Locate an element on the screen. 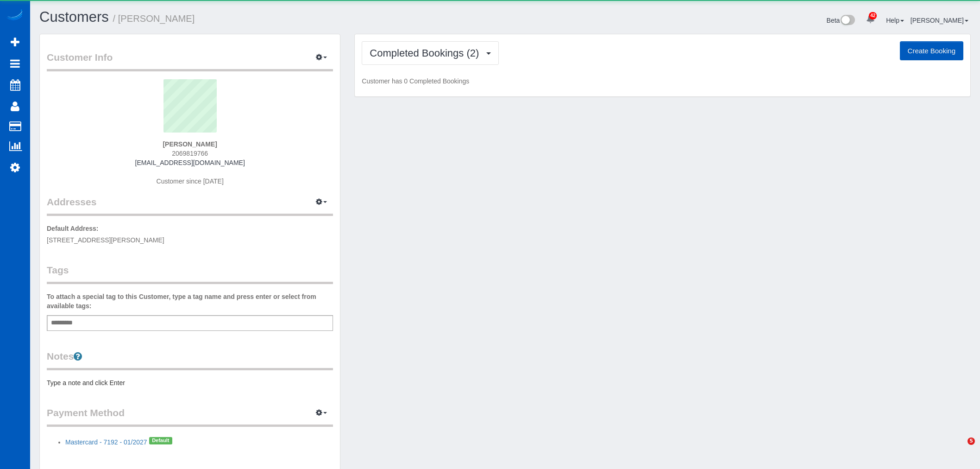  legend: Payment Method is located at coordinates (190, 416).